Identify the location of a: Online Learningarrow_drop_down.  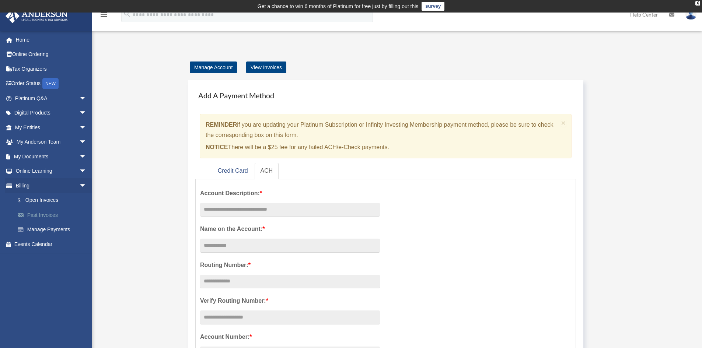
(51, 171).